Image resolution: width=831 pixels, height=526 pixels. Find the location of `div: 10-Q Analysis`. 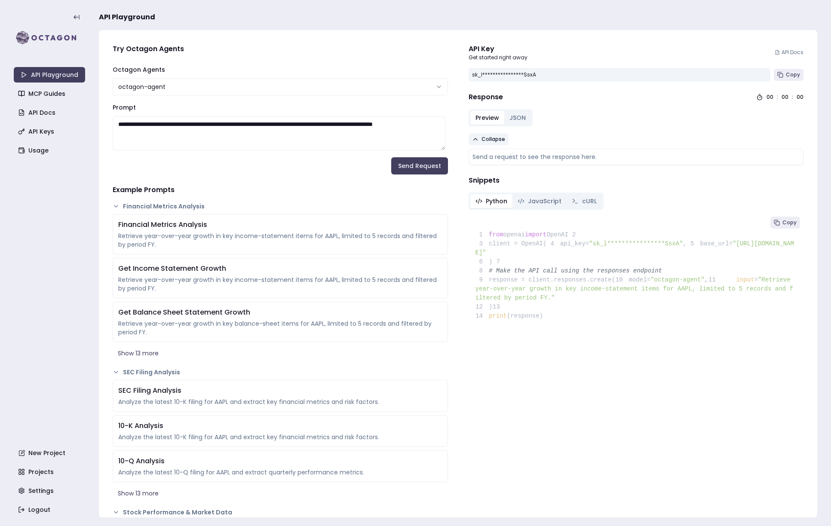

div: 10-Q Analysis is located at coordinates (280, 461).